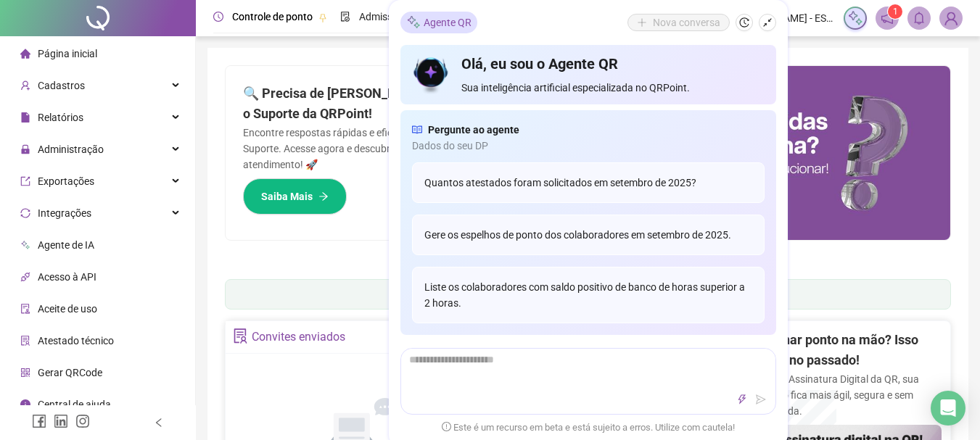 Image resolution: width=980 pixels, height=440 pixels. What do you see at coordinates (25, 404) in the screenshot?
I see `span: info-circle` at bounding box center [25, 404].